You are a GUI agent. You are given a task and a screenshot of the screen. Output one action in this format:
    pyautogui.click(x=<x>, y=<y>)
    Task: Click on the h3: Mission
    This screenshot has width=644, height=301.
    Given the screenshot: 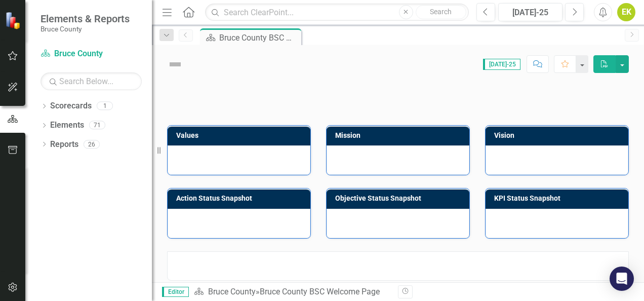 What is the action you would take?
    pyautogui.click(x=399, y=135)
    